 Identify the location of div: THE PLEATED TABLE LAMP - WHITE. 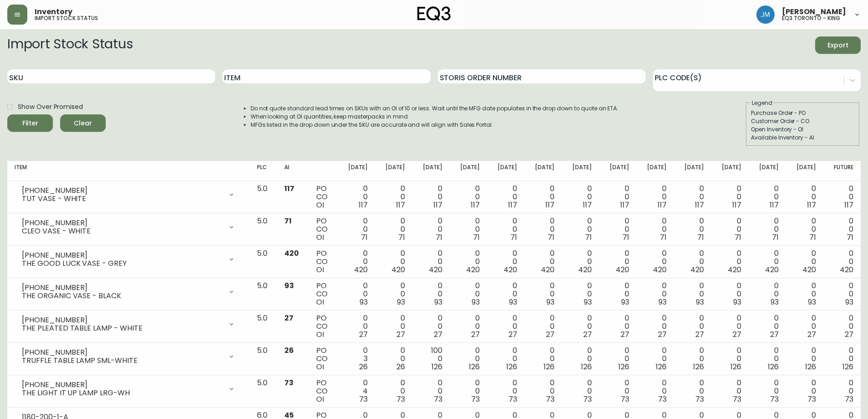
(122, 328).